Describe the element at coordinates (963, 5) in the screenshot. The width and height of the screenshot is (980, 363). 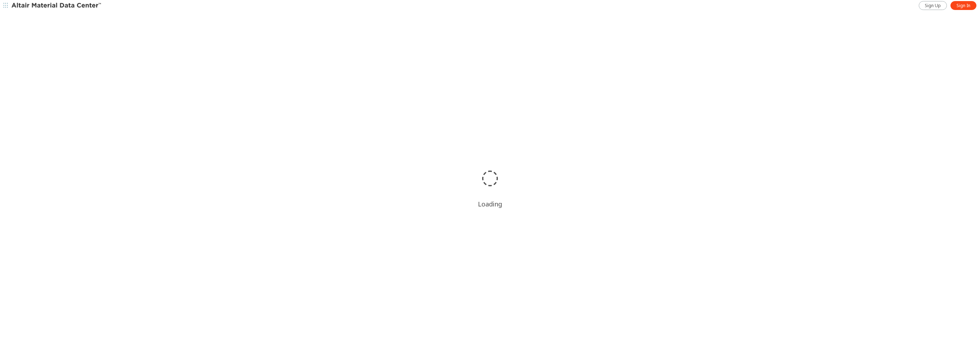
I see `span: Sign In` at that location.